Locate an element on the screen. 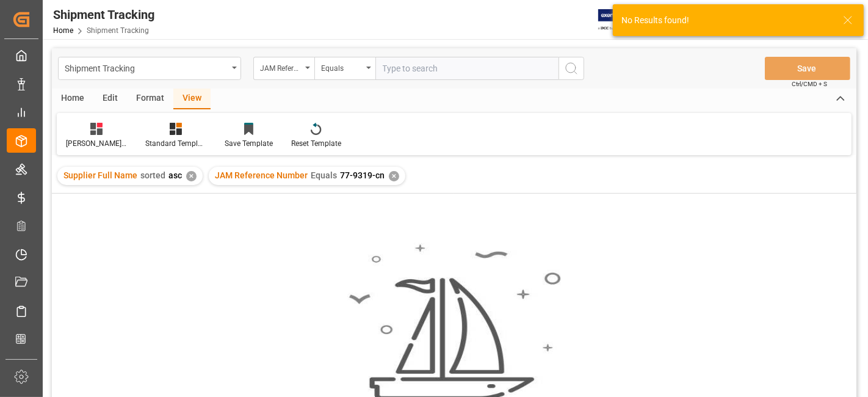  span: 77-9319-cn is located at coordinates (362, 175).